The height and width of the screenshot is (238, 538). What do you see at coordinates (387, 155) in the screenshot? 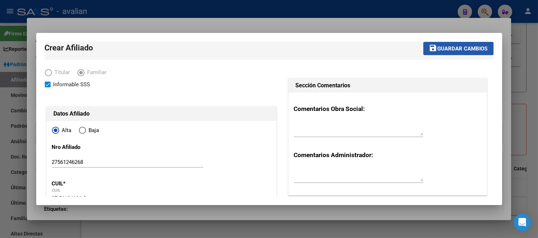
I see `h3: Comentarios Administrador:` at bounding box center [387, 155].